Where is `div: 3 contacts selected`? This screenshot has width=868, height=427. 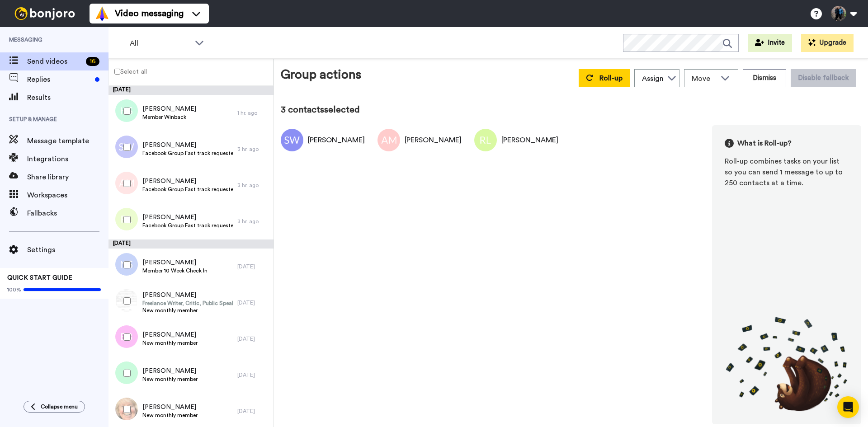 div: 3 contacts selected is located at coordinates (571, 110).